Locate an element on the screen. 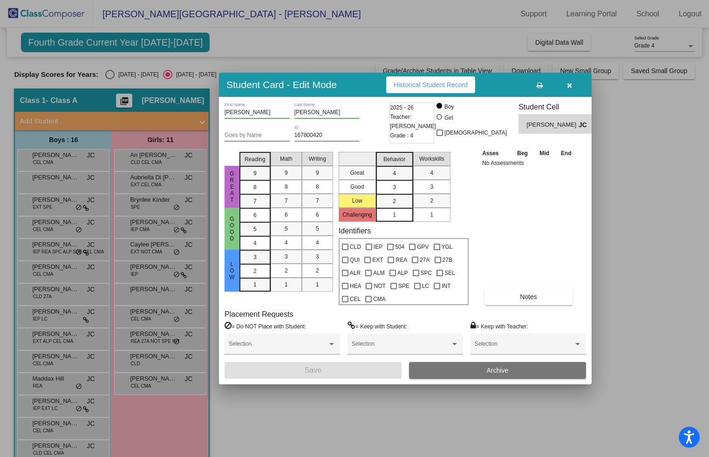 Image resolution: width=709 pixels, height=457 pixels. span: SPE is located at coordinates (404, 286).